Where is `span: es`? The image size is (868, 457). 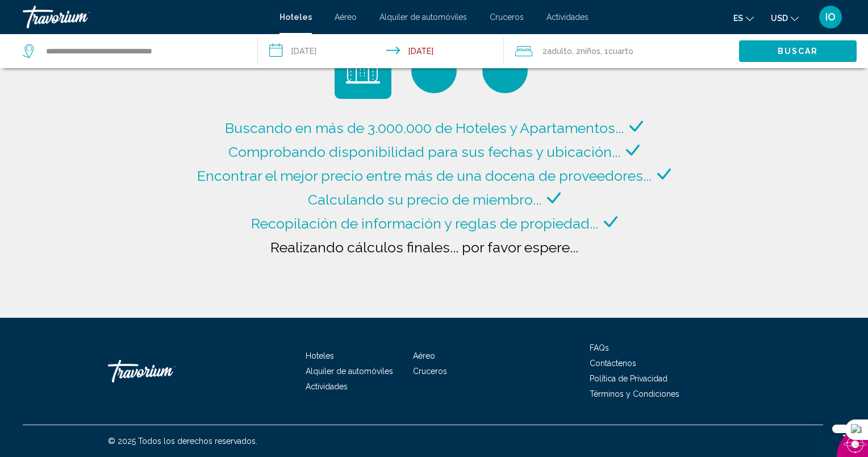
span: es is located at coordinates (738, 18).